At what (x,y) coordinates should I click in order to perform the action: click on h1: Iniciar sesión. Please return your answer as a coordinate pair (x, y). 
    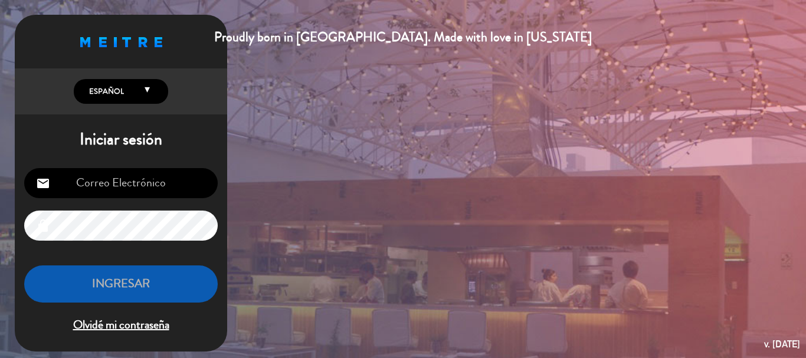
    Looking at the image, I should click on (121, 140).